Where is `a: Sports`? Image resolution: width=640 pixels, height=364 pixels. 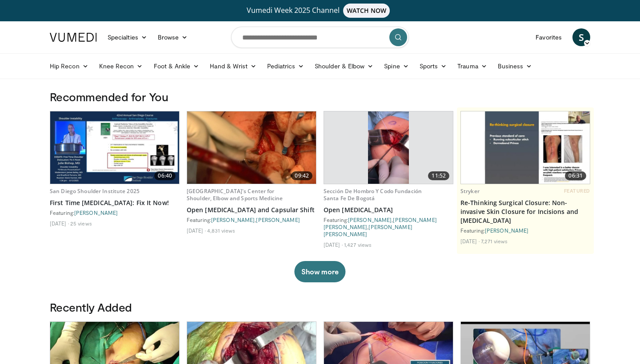 a: Sports is located at coordinates (434, 66).